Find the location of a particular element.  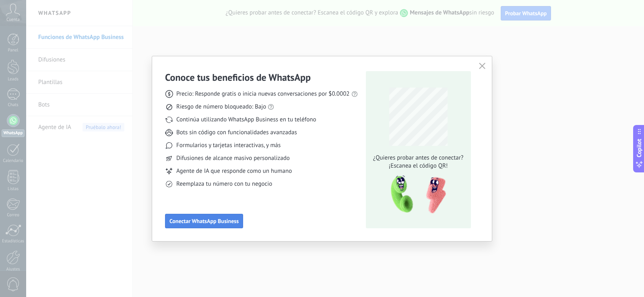

span: Difusiones de alcance masivo personalizado is located at coordinates (233, 158).